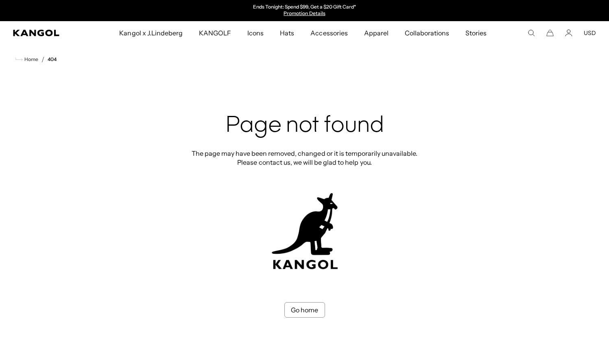 Image resolution: width=609 pixels, height=364 pixels. I want to click on a: Promotion Details, so click(304, 13).